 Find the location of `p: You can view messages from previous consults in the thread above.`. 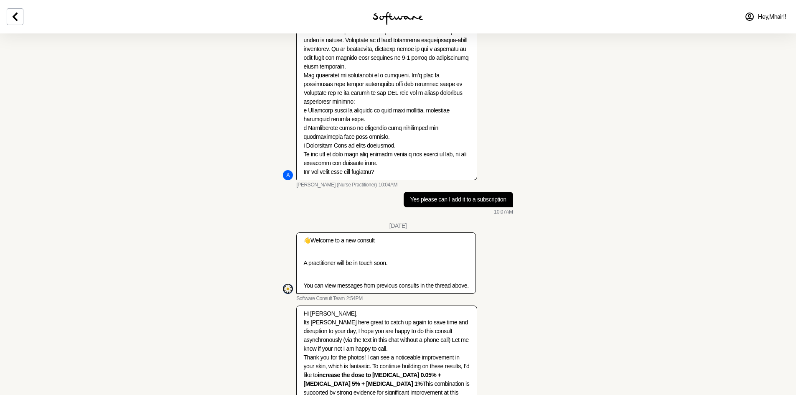

p: You can view messages from previous consults in the thread above. is located at coordinates (385, 285).